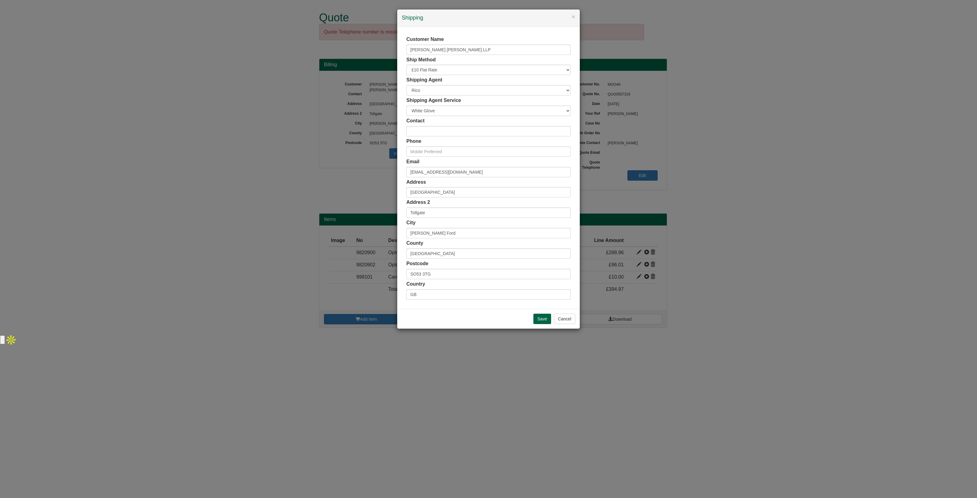 The image size is (977, 498). I want to click on label: Shipping Agent, so click(425, 80).